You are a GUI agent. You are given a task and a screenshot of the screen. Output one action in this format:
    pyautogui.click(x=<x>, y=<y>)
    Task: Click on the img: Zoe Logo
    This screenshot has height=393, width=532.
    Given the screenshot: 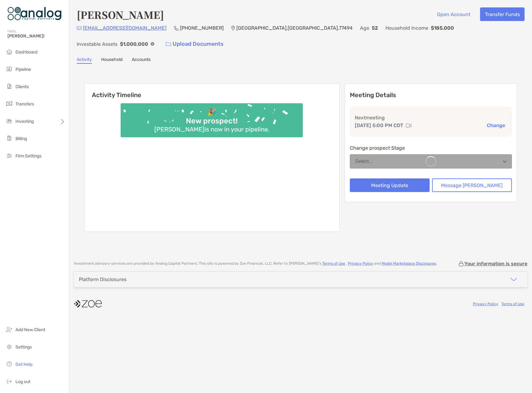 What is the action you would take?
    pyautogui.click(x=34, y=14)
    